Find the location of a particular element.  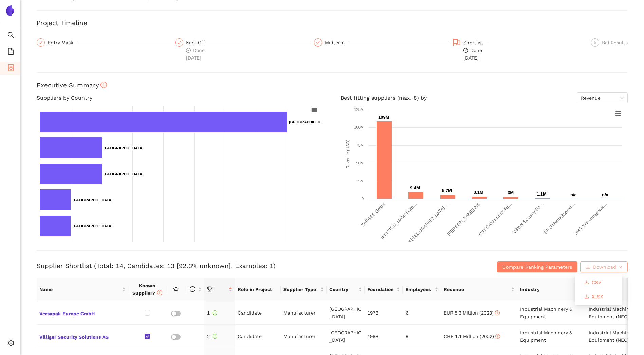

span: XLSX is located at coordinates (597, 297).